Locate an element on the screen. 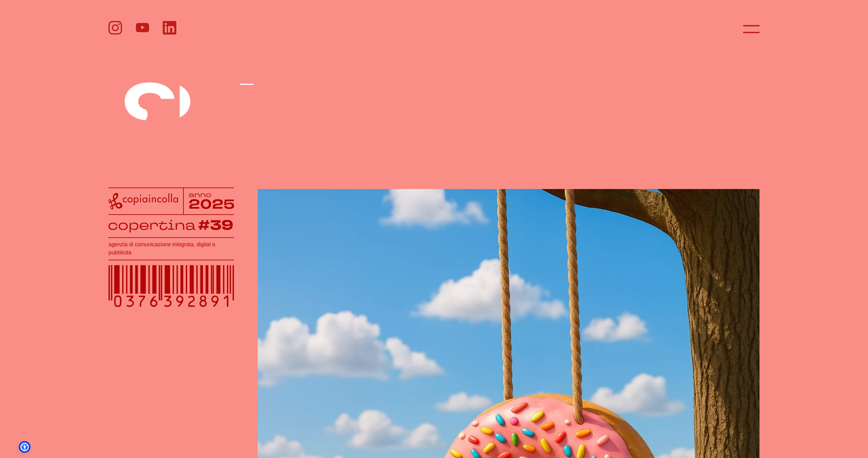  tspan: 2025 is located at coordinates (212, 204).